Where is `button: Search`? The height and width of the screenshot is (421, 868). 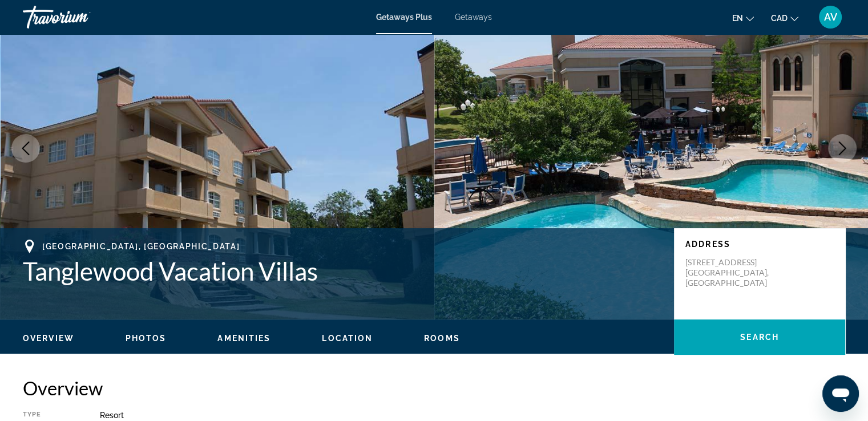 button: Search is located at coordinates (759, 337).